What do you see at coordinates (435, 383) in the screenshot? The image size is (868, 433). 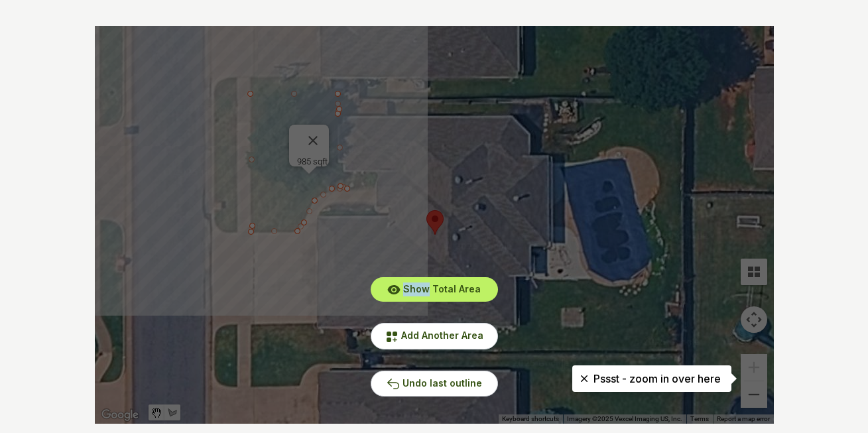 I see `button: Undo last outline` at bounding box center [435, 383].